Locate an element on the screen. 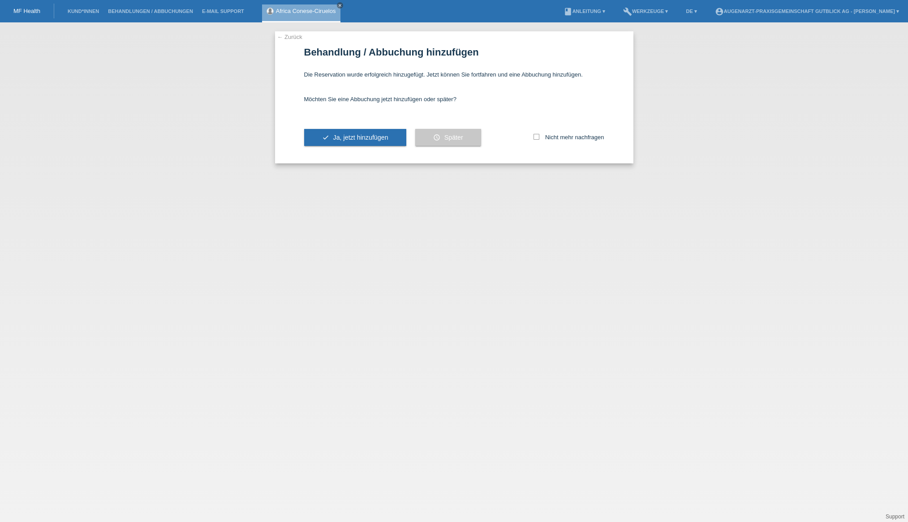 This screenshot has height=522, width=908. a: Support is located at coordinates (895, 517).